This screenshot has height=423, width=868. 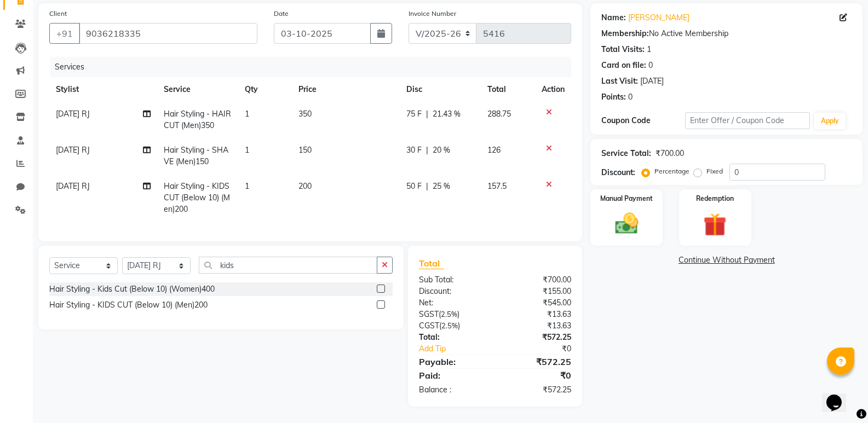 I want to click on label: Invoice Number, so click(x=432, y=14).